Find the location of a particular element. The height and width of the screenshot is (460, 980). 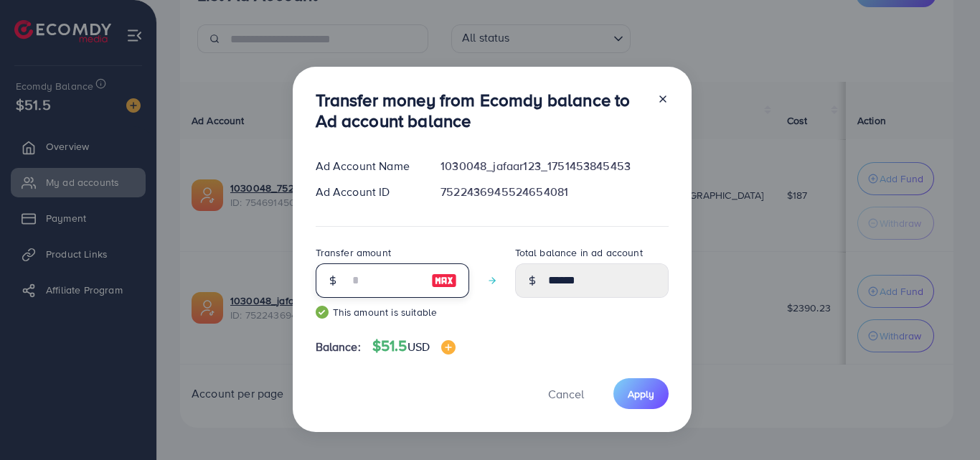

span: Apply is located at coordinates (641, 394).